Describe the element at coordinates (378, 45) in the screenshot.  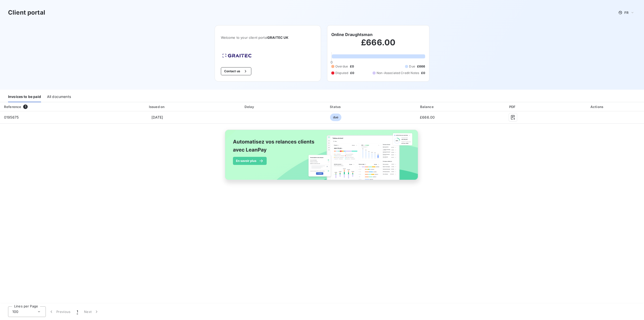
I see `h2: £666.00` at that location.